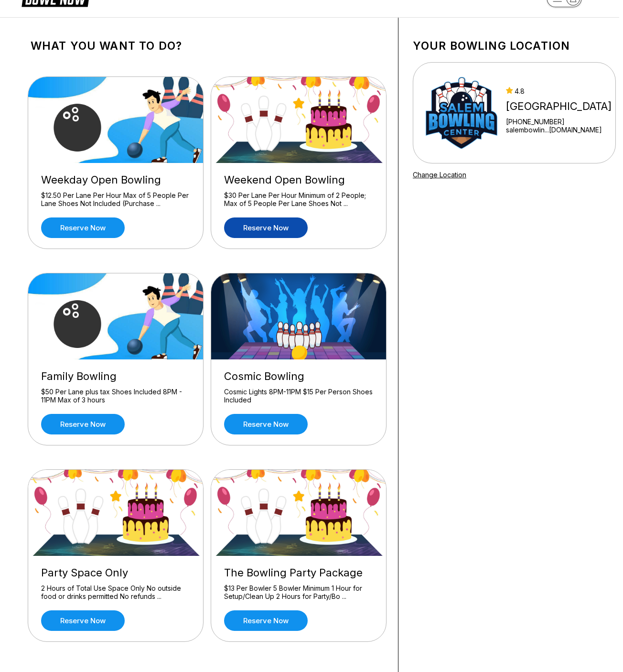 Image resolution: width=623 pixels, height=672 pixels. I want to click on img: Cosmic Bowling, so click(299, 316).